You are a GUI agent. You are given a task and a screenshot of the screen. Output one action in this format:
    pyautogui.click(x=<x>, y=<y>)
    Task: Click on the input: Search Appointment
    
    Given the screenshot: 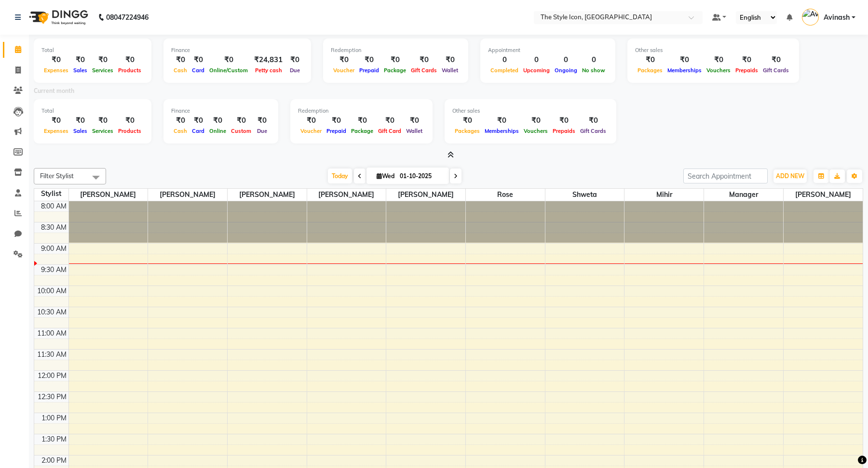 What is the action you would take?
    pyautogui.click(x=725, y=176)
    